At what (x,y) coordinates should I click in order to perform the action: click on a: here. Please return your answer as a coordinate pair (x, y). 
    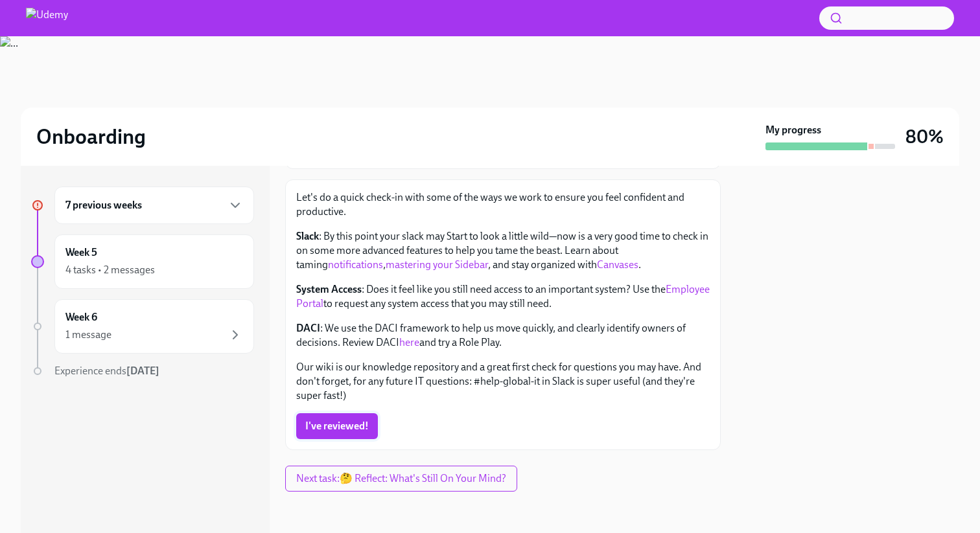
    Looking at the image, I should click on (409, 342).